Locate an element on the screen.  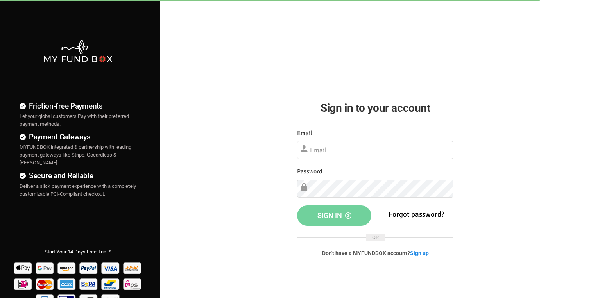
img: Apple Pay is located at coordinates (23, 268).